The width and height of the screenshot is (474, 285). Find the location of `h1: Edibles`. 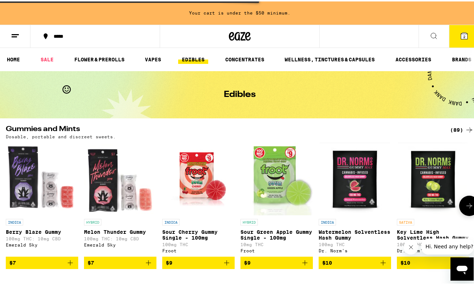

h1: Edibles is located at coordinates (240, 93).